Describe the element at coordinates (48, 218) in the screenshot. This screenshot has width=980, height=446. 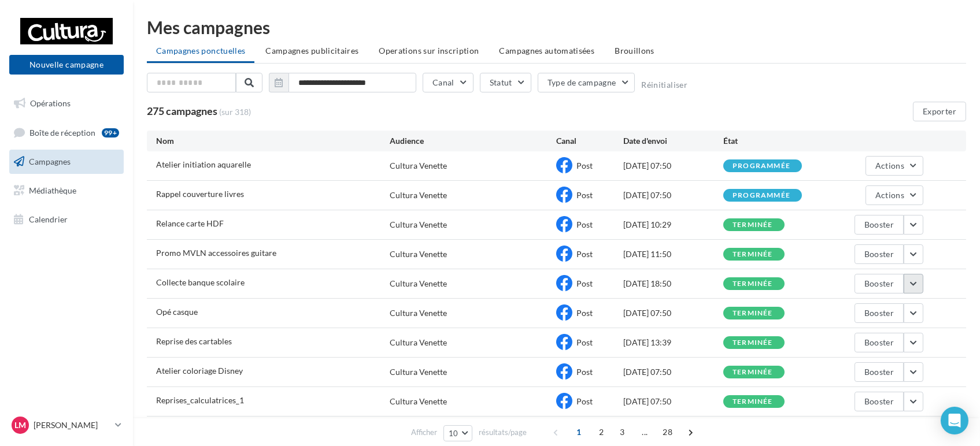
I see `span: Calendrier` at that location.